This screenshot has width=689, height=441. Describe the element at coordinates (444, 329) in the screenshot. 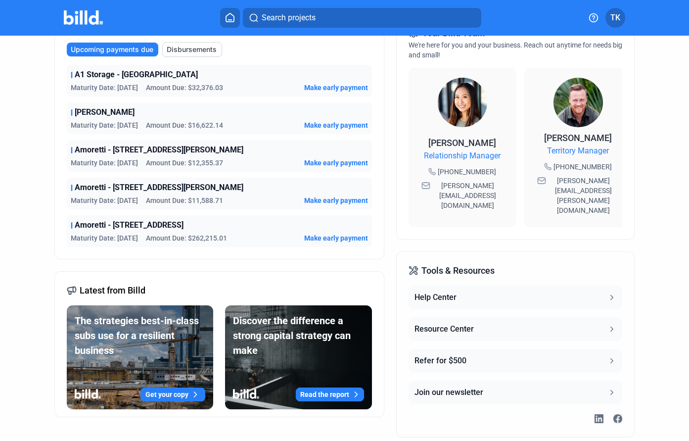

I see `div: Resource Center` at that location.